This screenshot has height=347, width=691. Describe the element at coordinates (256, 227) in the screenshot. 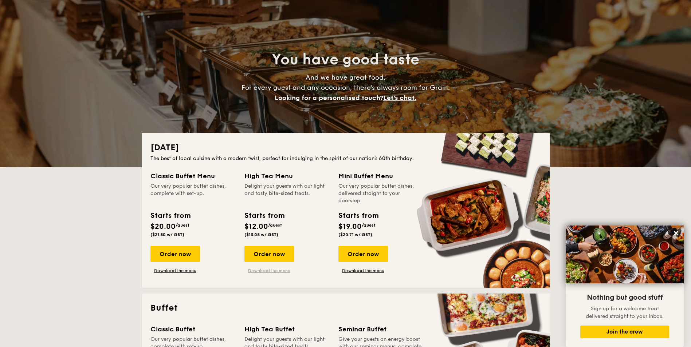

I see `span: $12.00` at that location.